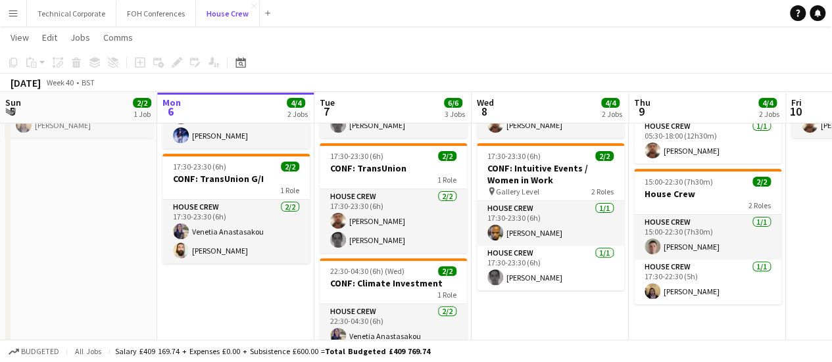  Describe the element at coordinates (49, 37) in the screenshot. I see `a: Edit` at that location.